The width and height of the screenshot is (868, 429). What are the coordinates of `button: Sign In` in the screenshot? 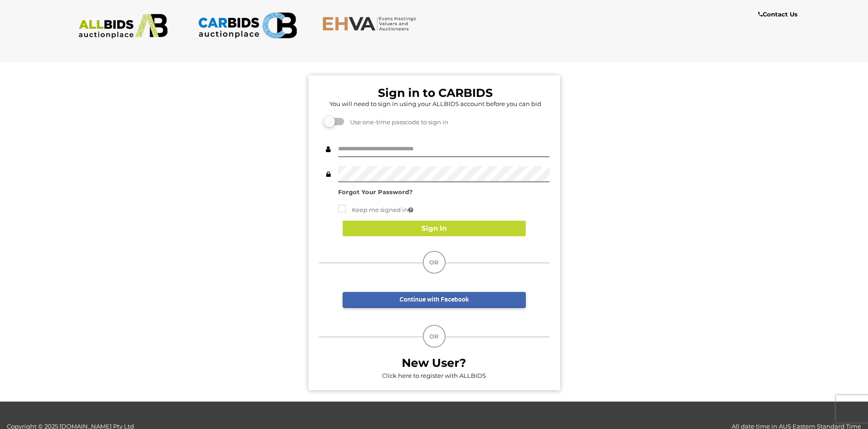 It's located at (434, 228).